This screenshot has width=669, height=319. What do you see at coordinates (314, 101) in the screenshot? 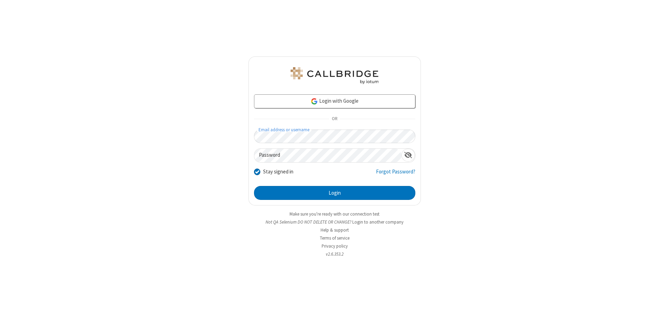
I see `img: google-icon.png` at bounding box center [314, 101].